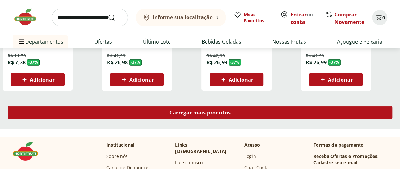  Describe the element at coordinates (189, 163) in the screenshot. I see `a: Fale conosco` at that location.